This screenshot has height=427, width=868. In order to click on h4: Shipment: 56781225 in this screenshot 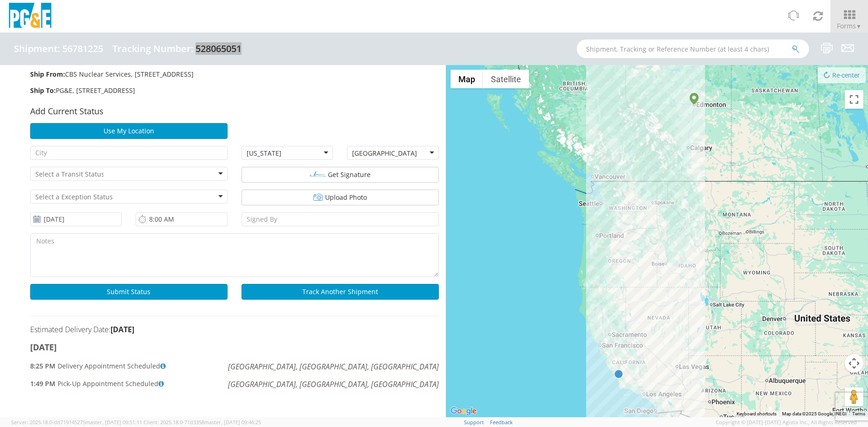, I will do `click(59, 49)`.